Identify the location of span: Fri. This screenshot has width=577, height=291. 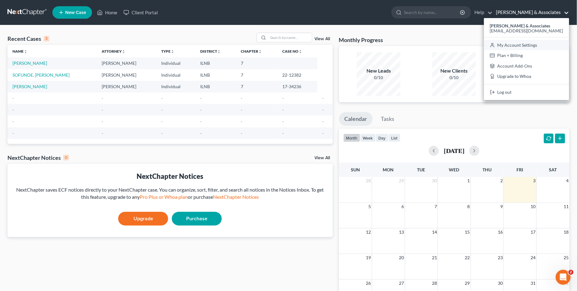
(520, 170).